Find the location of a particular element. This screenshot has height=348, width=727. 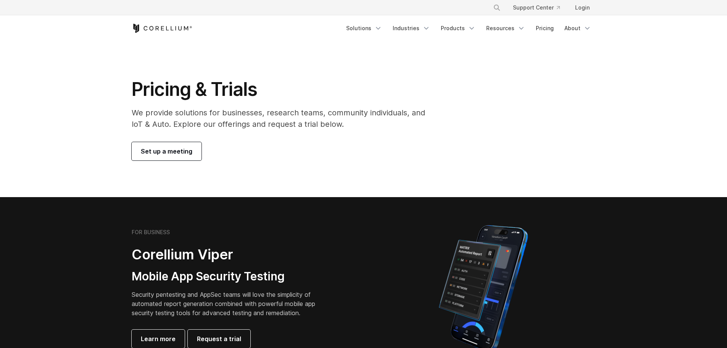

a: Request a trial is located at coordinates (219, 339).